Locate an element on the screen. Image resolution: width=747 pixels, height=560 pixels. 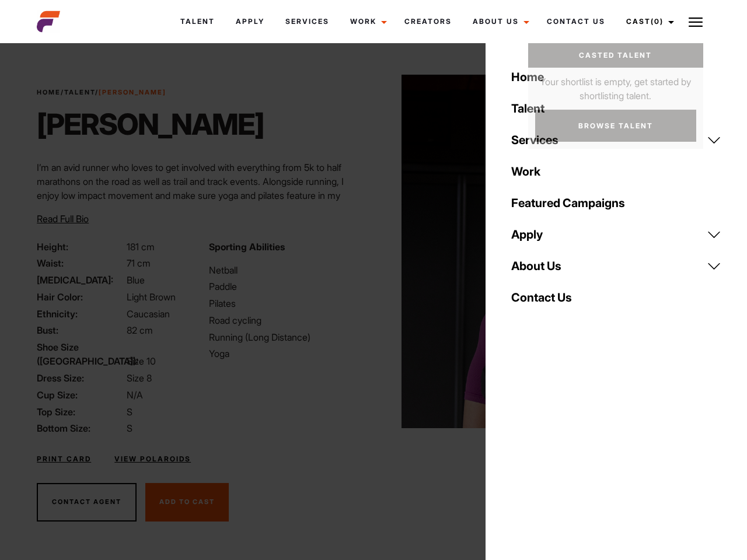
span: Waist: is located at coordinates (81, 263).